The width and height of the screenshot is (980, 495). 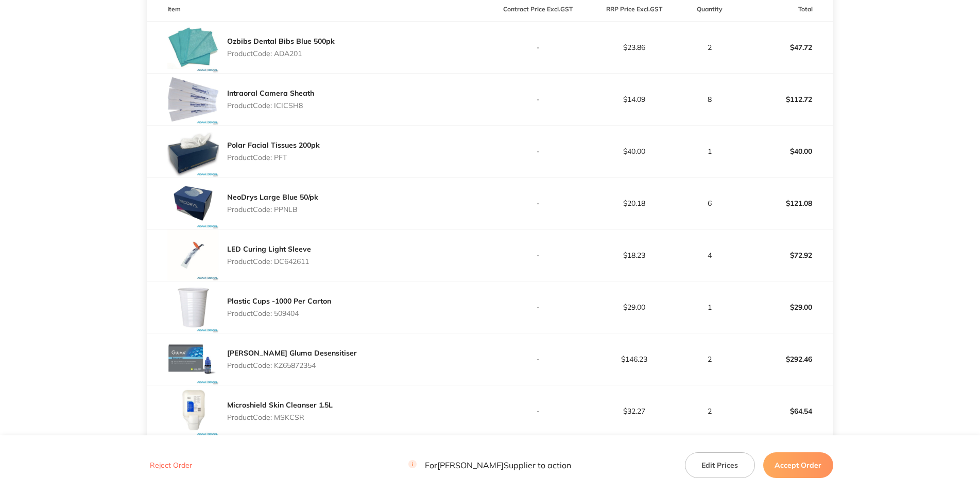 What do you see at coordinates (270, 93) in the screenshot?
I see `a: Intraoral Camera Sheath` at bounding box center [270, 93].